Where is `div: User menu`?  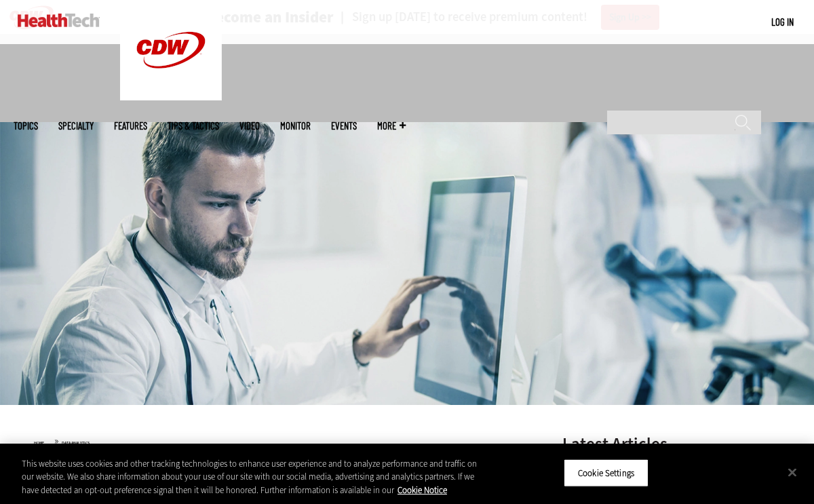 div: User menu is located at coordinates (783, 22).